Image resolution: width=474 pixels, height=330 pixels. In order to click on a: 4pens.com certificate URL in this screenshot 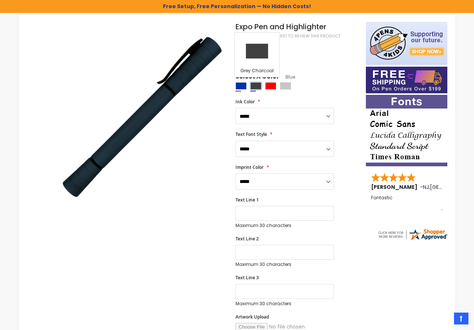, I will do `click(412, 239)`.